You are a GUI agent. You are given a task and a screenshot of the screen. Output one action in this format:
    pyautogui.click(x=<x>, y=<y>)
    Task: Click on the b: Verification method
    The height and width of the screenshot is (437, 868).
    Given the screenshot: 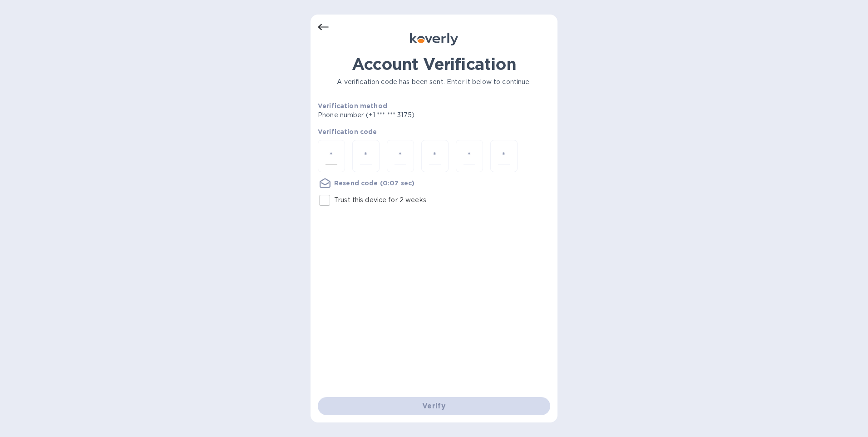 What is the action you would take?
    pyautogui.click(x=352, y=106)
    